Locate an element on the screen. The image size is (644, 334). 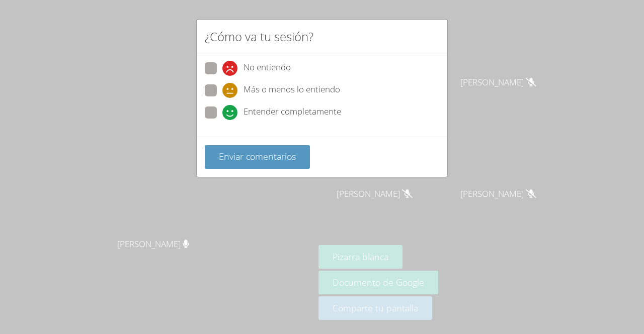
font: Enviar comentarios is located at coordinates (257, 156).